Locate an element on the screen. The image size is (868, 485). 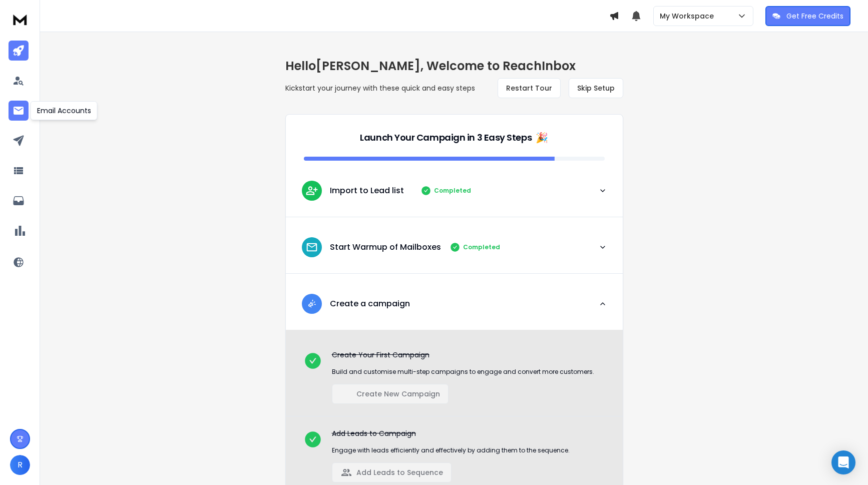
p: Launch Your Campaign in 3 Easy Steps is located at coordinates (446, 138).